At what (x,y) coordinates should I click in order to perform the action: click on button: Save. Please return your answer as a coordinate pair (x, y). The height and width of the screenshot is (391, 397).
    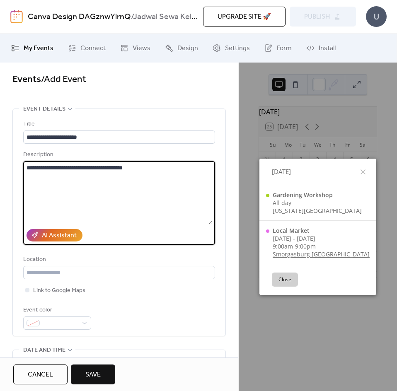
    Looking at the image, I should click on (93, 374).